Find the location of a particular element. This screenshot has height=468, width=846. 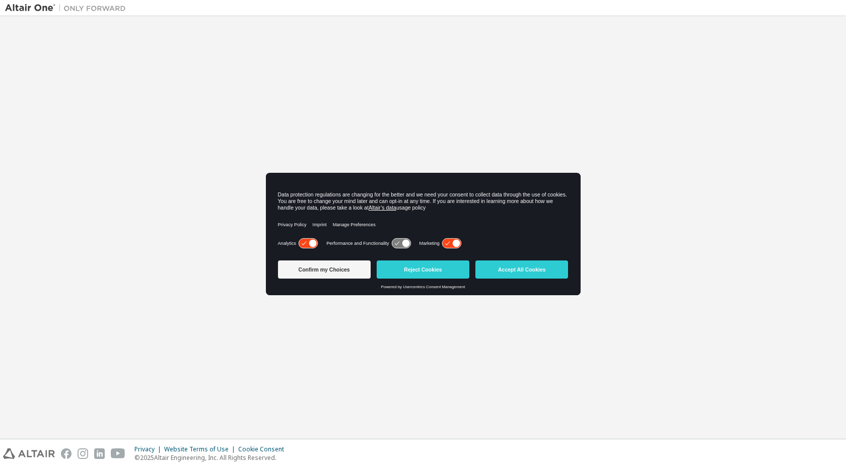

p: © 2025 Altair Engineering, Inc. All Rights Reserved. is located at coordinates (212, 457).